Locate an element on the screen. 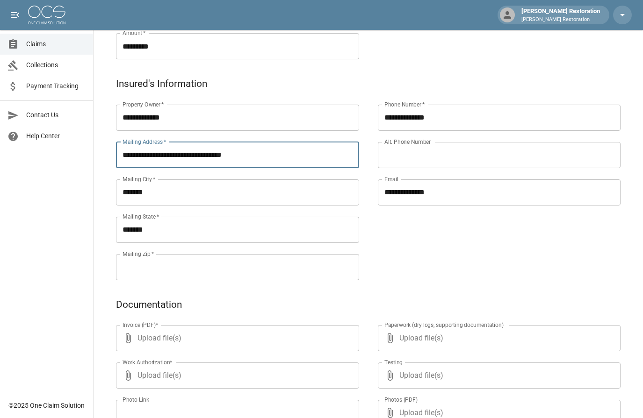 This screenshot has height=418, width=643. label: Mailing Address is located at coordinates (144, 142).